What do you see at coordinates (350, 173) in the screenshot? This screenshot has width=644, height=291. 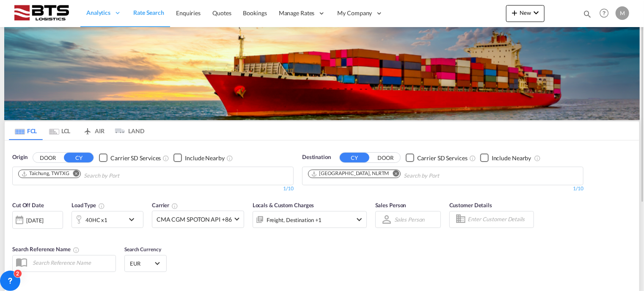 I see `div: Rotterdam, NLRTM` at bounding box center [350, 173].